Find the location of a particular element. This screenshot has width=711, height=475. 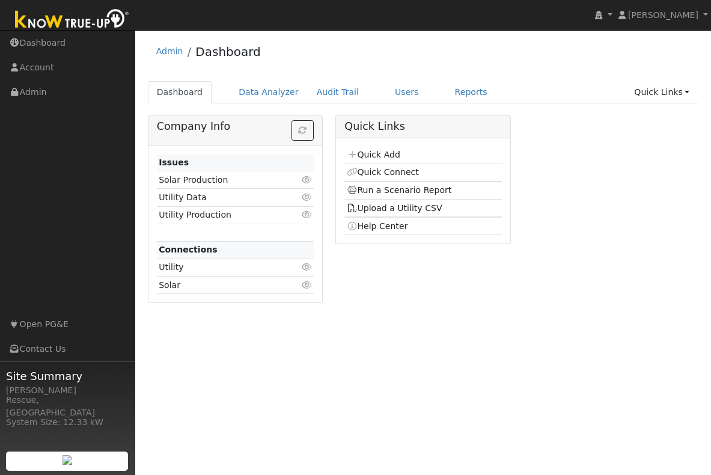

img: Know True-Up is located at coordinates (72, 20).